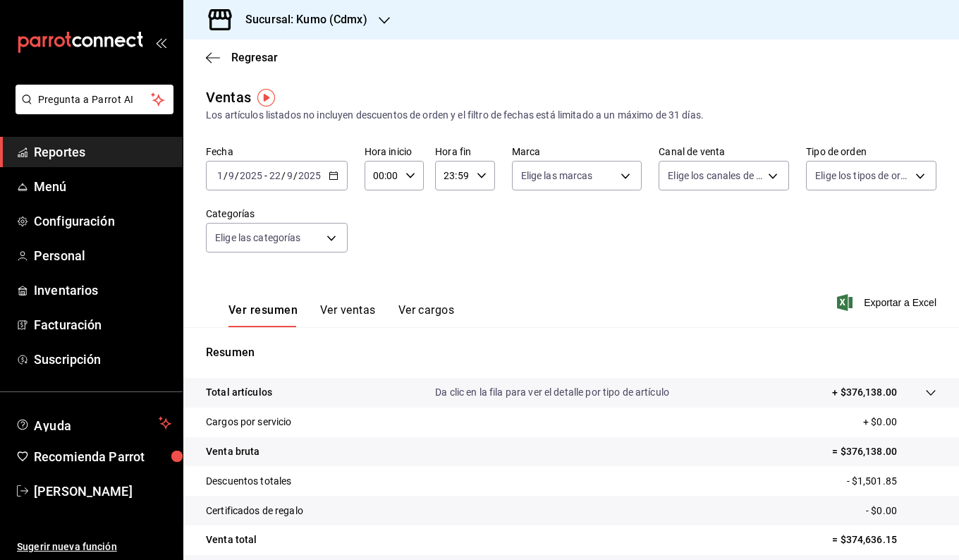 The width and height of the screenshot is (959, 560). What do you see at coordinates (395, 152) in the screenshot?
I see `label: Hora inicio` at bounding box center [395, 152].